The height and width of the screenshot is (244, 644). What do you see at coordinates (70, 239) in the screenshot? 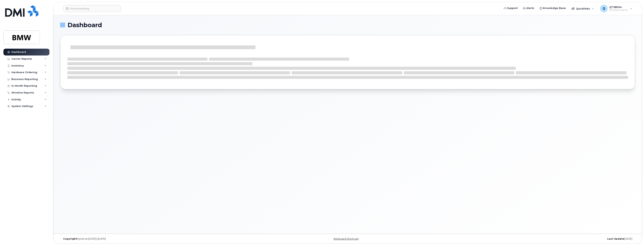
I see `strong: Copyright` at bounding box center [70, 239].